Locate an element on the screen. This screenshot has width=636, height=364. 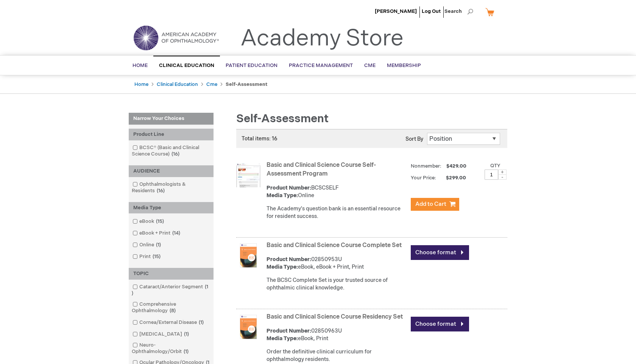
span: Total items: 16 is located at coordinates (259, 138).